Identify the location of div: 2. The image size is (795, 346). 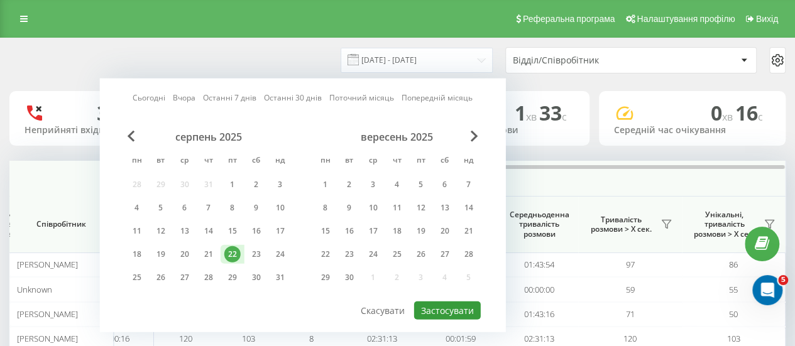
(349, 185).